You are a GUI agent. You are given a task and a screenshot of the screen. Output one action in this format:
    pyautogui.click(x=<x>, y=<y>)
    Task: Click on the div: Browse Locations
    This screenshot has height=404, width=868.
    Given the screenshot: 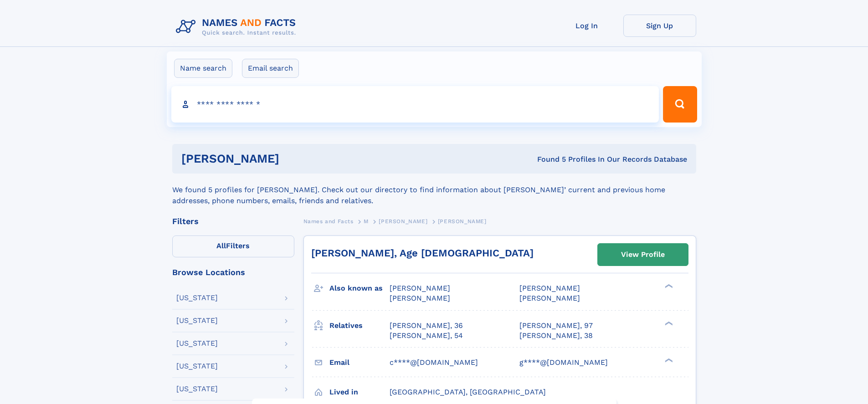 What is the action you would take?
    pyautogui.click(x=233, y=273)
    